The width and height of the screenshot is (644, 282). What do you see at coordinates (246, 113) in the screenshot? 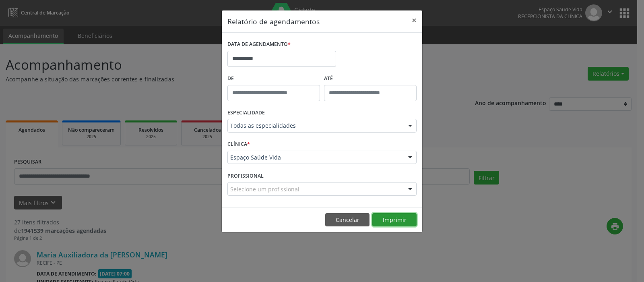
I see `label: ESPECIALIDADE` at bounding box center [246, 113].